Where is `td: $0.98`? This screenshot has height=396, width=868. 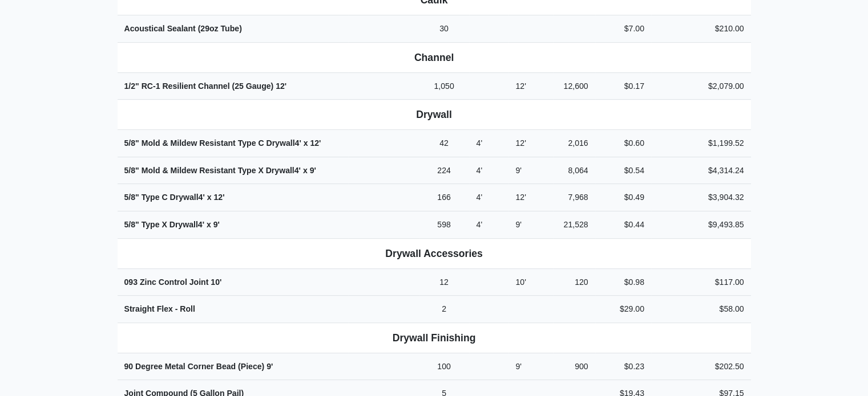
td: $0.98 is located at coordinates (623, 282).